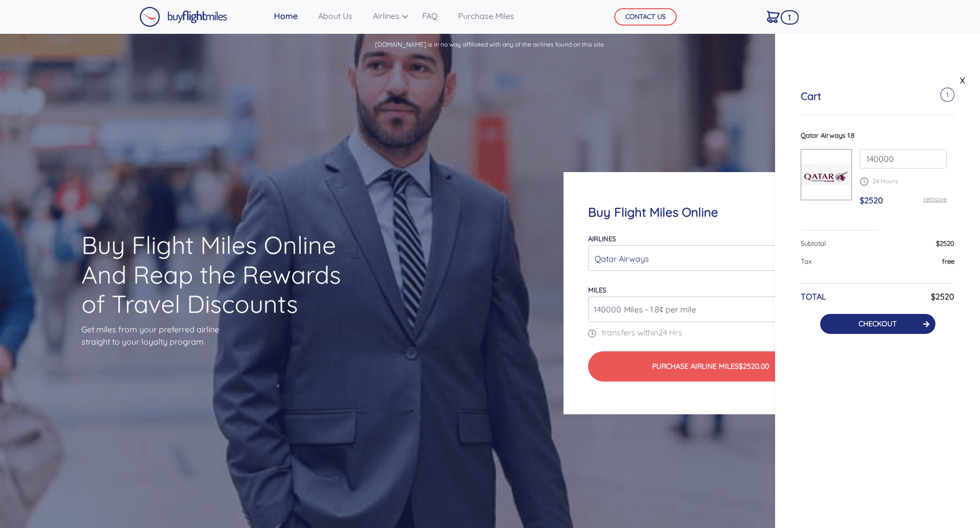 This screenshot has width=980, height=528. What do you see at coordinates (935, 199) in the screenshot?
I see `a: remove` at bounding box center [935, 199].